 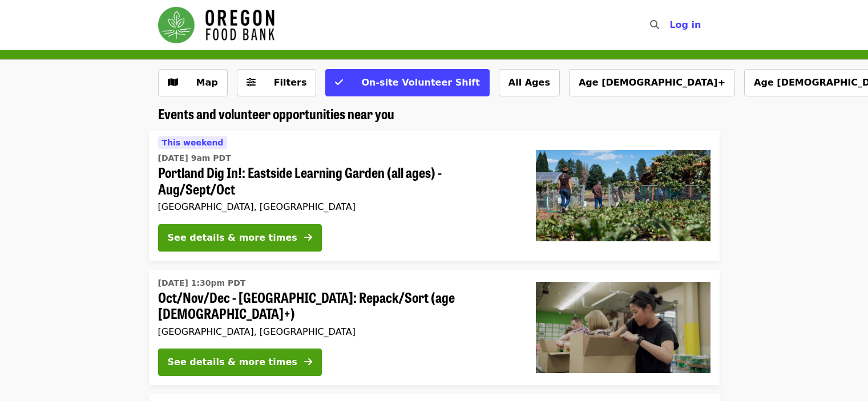 I want to click on input: Search, so click(x=670, y=25).